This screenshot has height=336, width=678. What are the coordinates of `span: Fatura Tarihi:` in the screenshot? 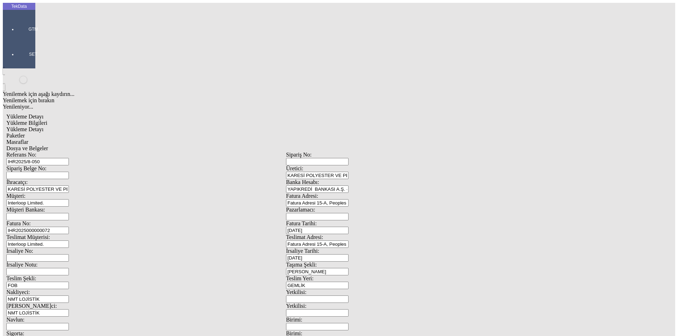 It's located at (301, 223).